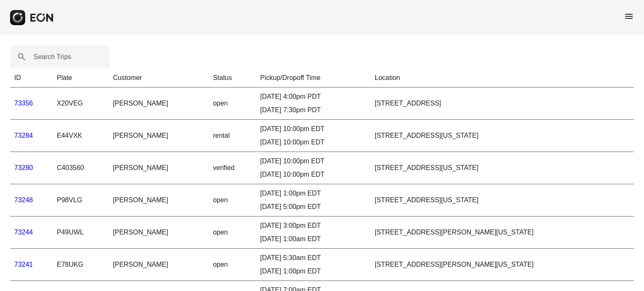 The width and height of the screenshot is (644, 291). What do you see at coordinates (232, 168) in the screenshot?
I see `td: verified` at bounding box center [232, 168].